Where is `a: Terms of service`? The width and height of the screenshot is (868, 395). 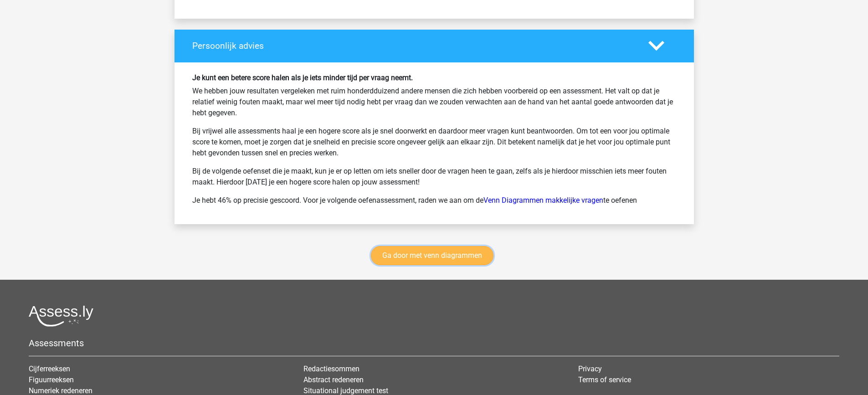
a: Terms of service is located at coordinates (605, 379).